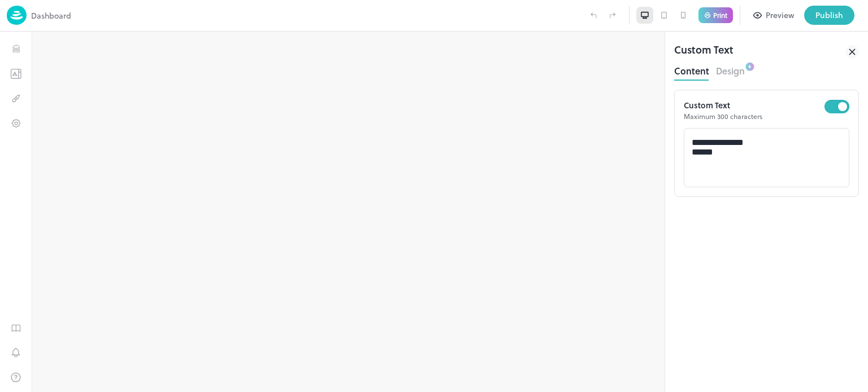 Image resolution: width=868 pixels, height=392 pixels. What do you see at coordinates (829, 15) in the screenshot?
I see `button: Publish` at bounding box center [829, 15].